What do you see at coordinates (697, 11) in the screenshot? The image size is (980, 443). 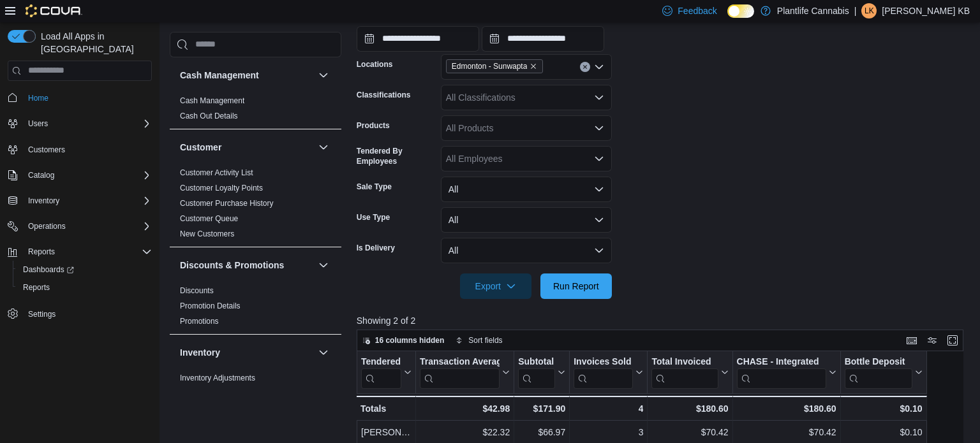 I see `span: Feedback` at bounding box center [697, 11].